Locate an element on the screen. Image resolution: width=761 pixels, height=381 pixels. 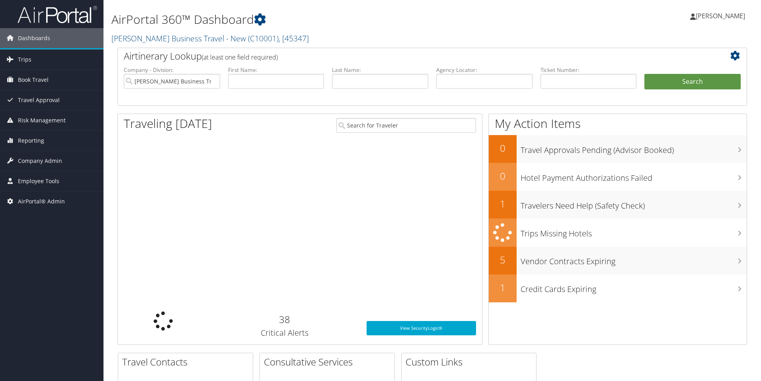
span: AirPortal® Admin is located at coordinates (41, 202).